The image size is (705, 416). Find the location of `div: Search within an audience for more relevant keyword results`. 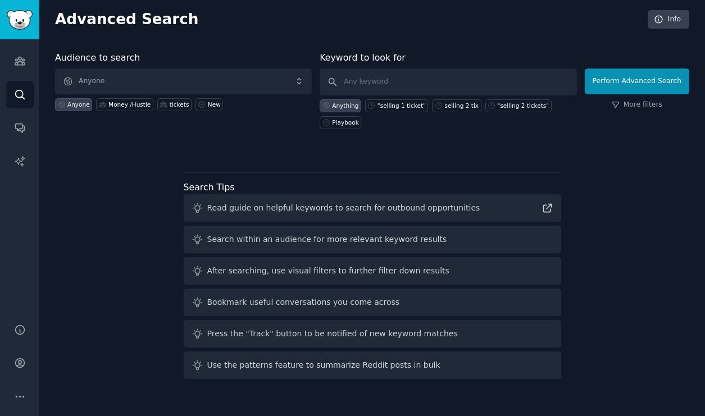

div: Search within an audience for more relevant keyword results is located at coordinates (327, 239).